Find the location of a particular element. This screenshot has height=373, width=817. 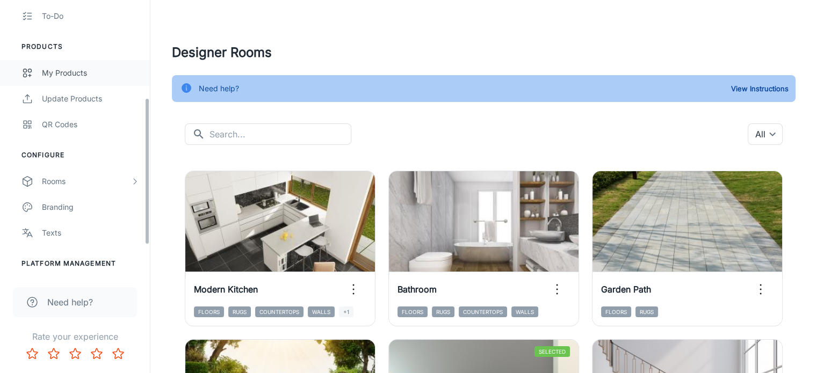

input: Search... is located at coordinates (280, 134).